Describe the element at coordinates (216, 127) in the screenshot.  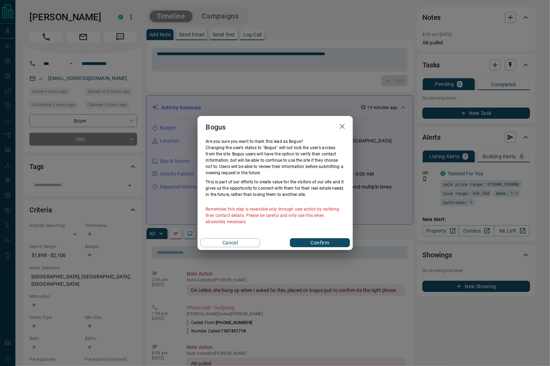
I see `h2: Bogus` at that location.